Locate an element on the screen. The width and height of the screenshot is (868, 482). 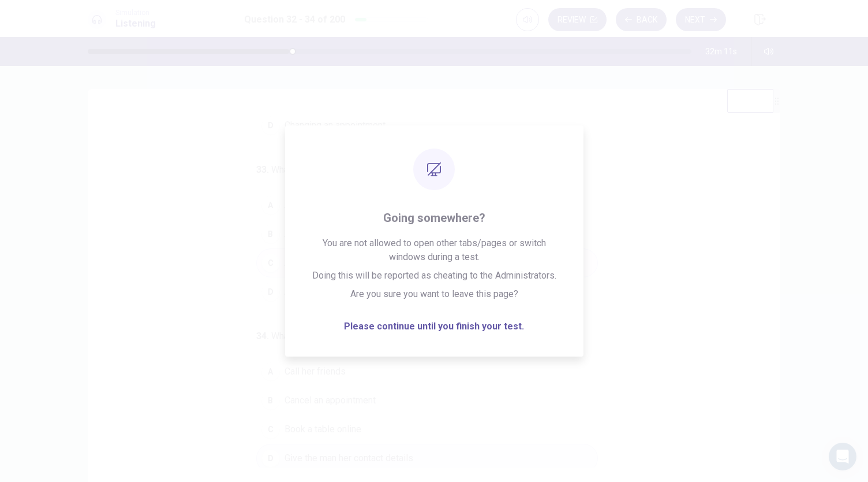
span: Book a table online is located at coordinates (323, 429).